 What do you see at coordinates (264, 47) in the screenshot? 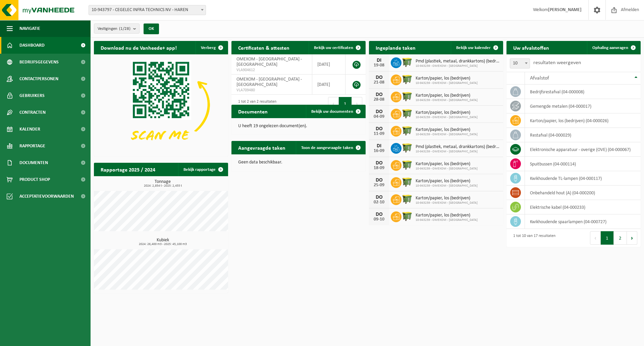
I see `h2: Certificaten & attesten` at bounding box center [264, 47].